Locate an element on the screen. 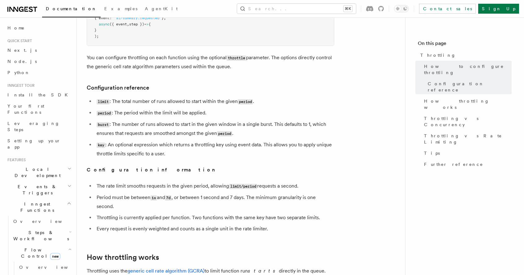  a: Throttling vs Concurrency is located at coordinates (467, 121).